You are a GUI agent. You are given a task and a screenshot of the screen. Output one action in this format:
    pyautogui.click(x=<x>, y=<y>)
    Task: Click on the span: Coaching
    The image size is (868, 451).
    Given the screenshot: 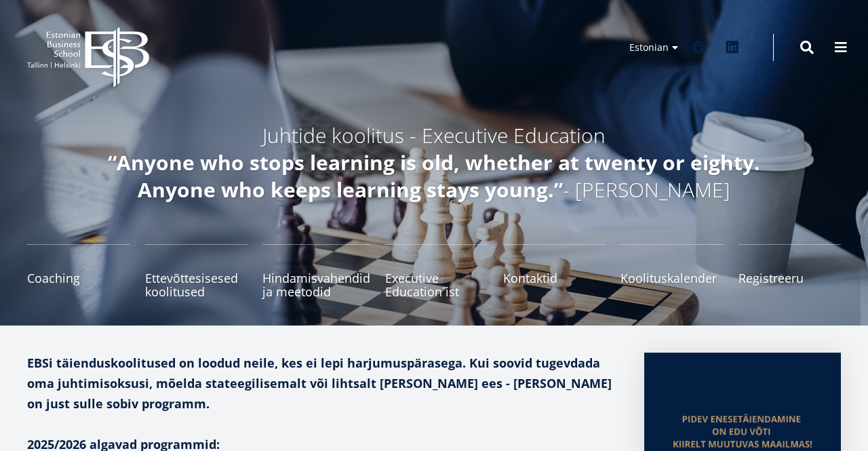 What is the action you would take?
    pyautogui.click(x=79, y=278)
    